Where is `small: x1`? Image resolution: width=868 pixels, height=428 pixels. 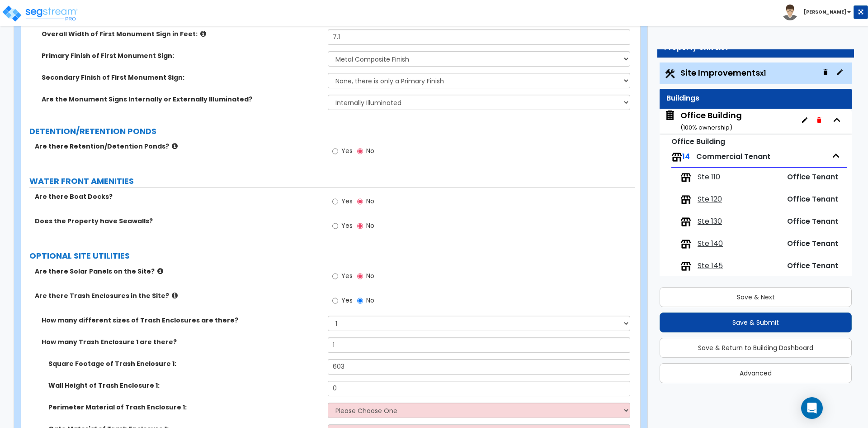 small: x1 is located at coordinates (763, 73).